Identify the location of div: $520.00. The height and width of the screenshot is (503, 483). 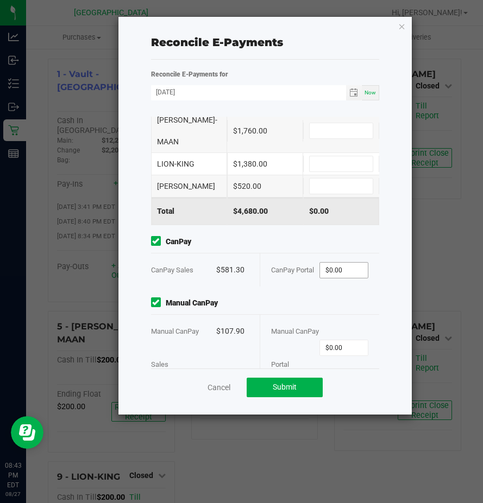
(265, 186).